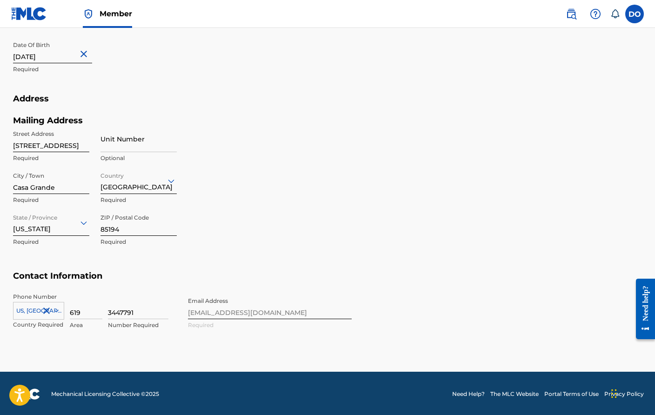  I want to click on p: Number Required, so click(138, 325).